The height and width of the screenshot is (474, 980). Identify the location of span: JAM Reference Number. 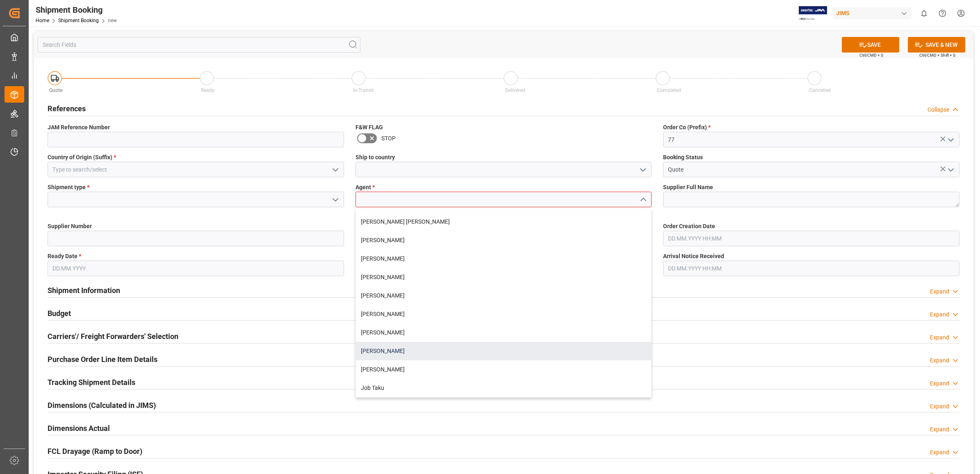
(79, 127).